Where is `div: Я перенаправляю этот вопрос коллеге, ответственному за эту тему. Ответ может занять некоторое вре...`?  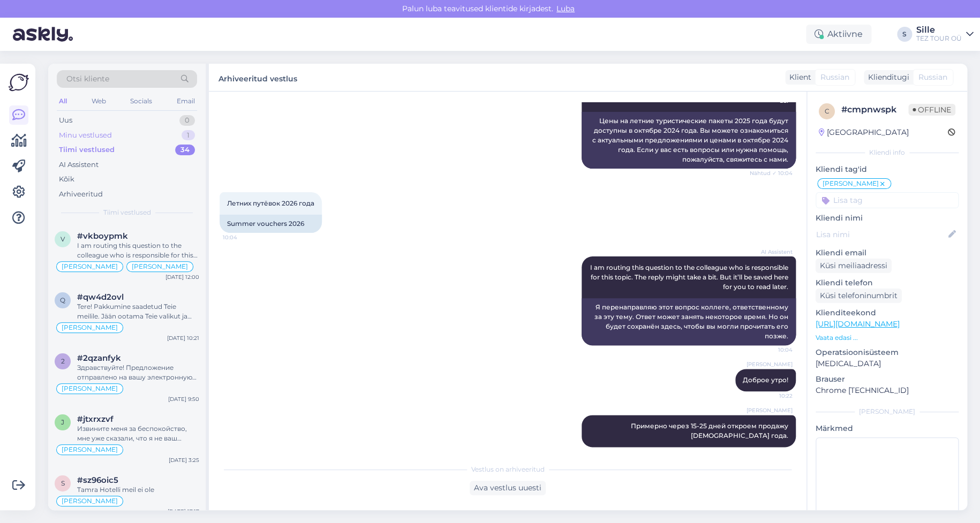 div: Я перенаправляю этот вопрос коллеге, ответственному за эту тему. Ответ может занять некоторое вре... is located at coordinates (688, 321).